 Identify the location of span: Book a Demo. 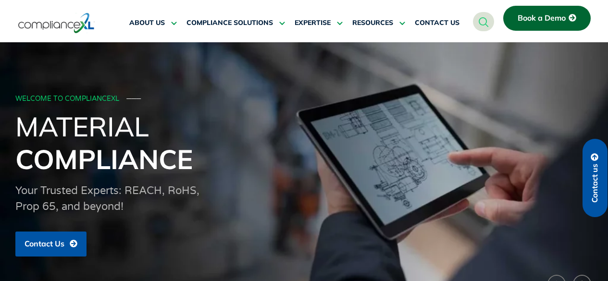
(541, 18).